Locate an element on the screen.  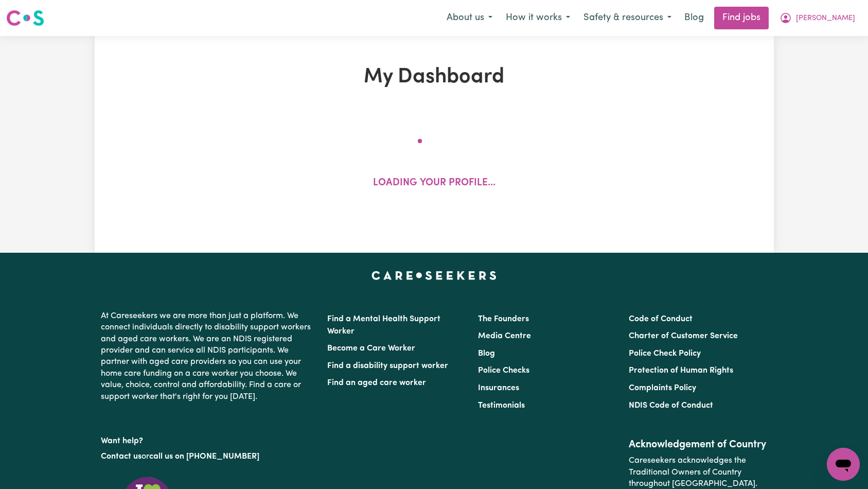
p: Loading your profile... is located at coordinates (435, 183).